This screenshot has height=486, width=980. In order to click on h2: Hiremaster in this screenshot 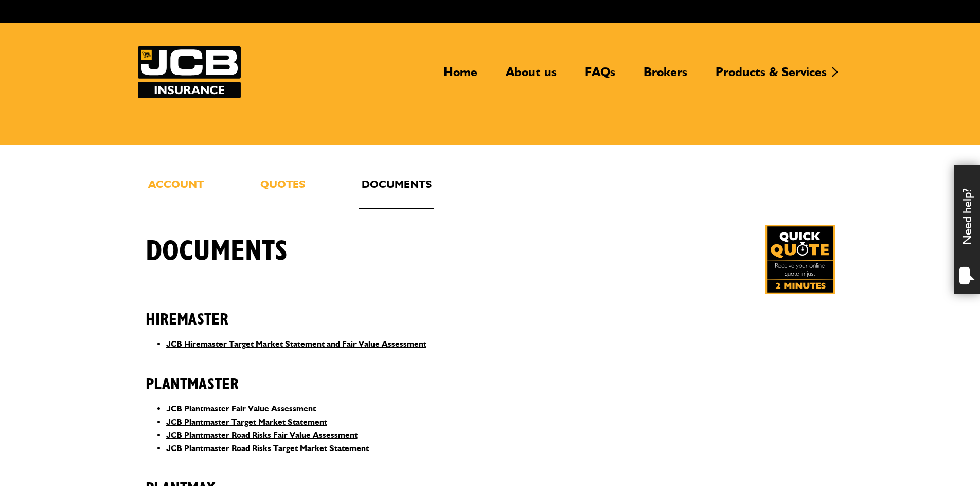, I will do `click(490, 312)`.